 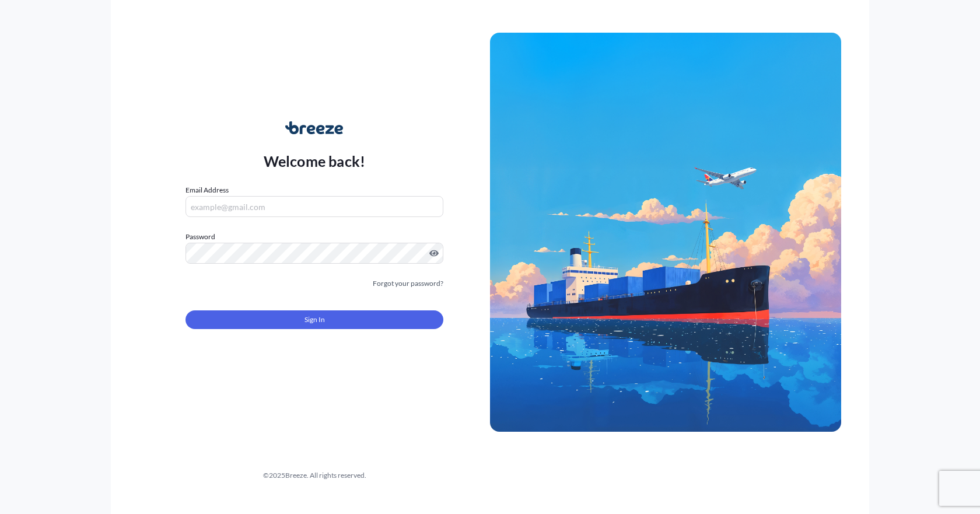 I want to click on a: Forgot your password?, so click(x=408, y=284).